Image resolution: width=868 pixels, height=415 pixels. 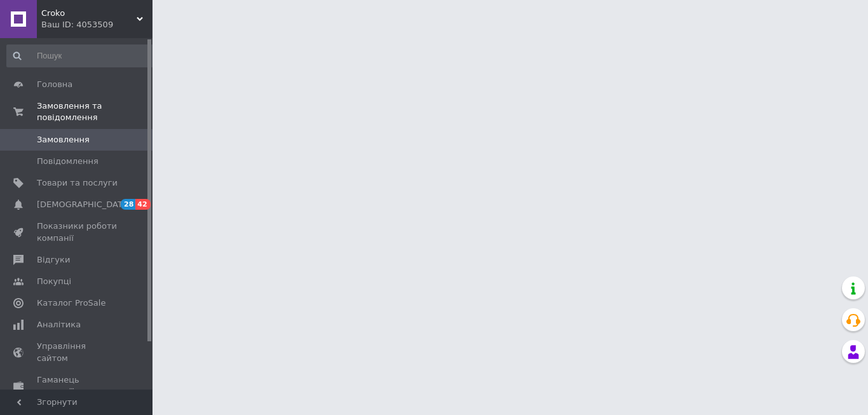 What do you see at coordinates (54, 282) in the screenshot?
I see `span: Покупці` at bounding box center [54, 282].